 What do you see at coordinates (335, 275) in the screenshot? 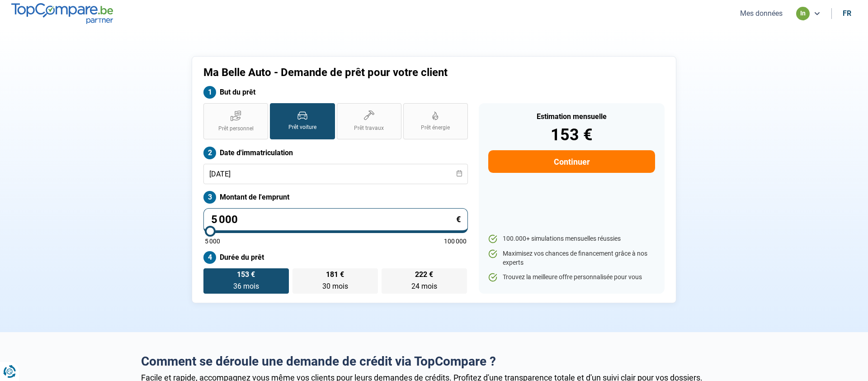
I see `span: 181 €` at bounding box center [335, 275].